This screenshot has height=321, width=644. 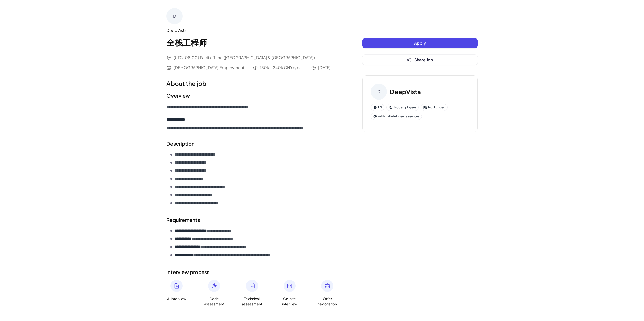 I want to click on h1: 全栈工程师, so click(x=254, y=43).